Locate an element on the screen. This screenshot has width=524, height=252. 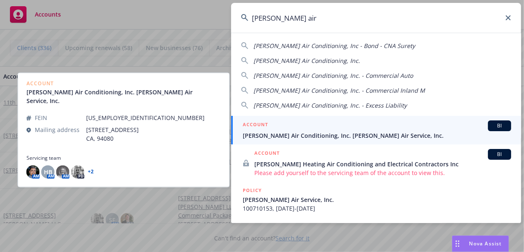
div: Drag to move is located at coordinates (457, 244).